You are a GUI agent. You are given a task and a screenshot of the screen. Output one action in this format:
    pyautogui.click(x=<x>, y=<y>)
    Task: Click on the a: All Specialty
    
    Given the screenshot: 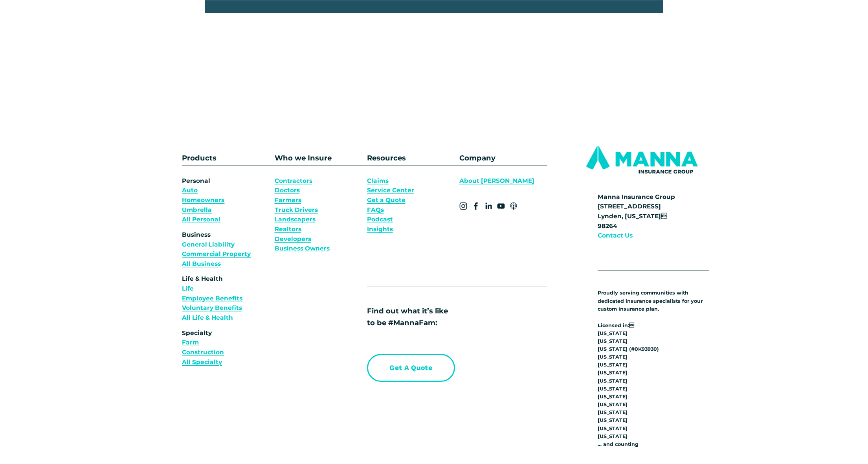 What is the action you would take?
    pyautogui.click(x=202, y=362)
    